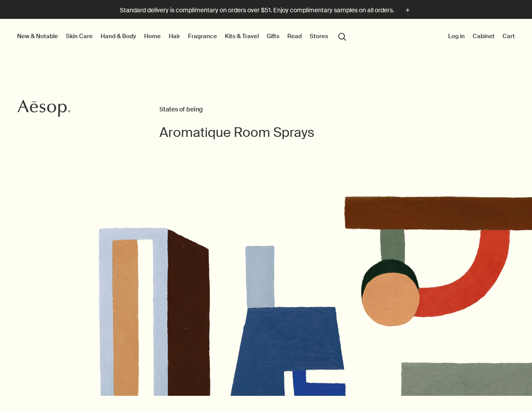 This screenshot has height=412, width=532. Describe the element at coordinates (266, 133) in the screenshot. I see `h1: Aromatique Room Sprays` at that location.